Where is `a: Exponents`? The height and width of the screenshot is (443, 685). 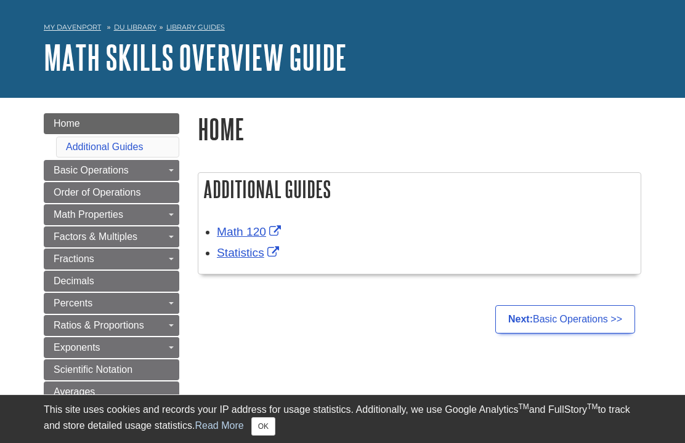 a: Exponents is located at coordinates (111, 348).